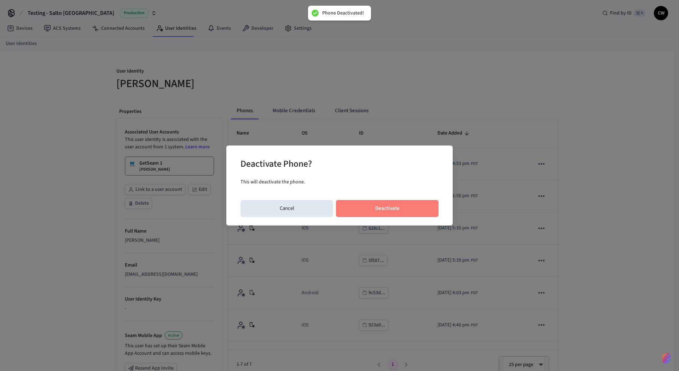 Image resolution: width=679 pixels, height=371 pixels. Describe the element at coordinates (339, 182) in the screenshot. I see `div: This will deactivate the phone.` at that location.